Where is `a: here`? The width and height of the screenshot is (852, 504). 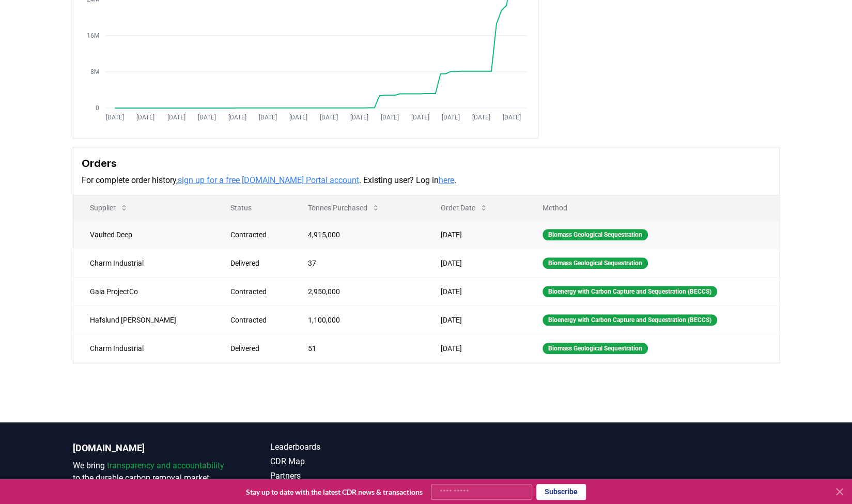
a: here is located at coordinates (447, 180).